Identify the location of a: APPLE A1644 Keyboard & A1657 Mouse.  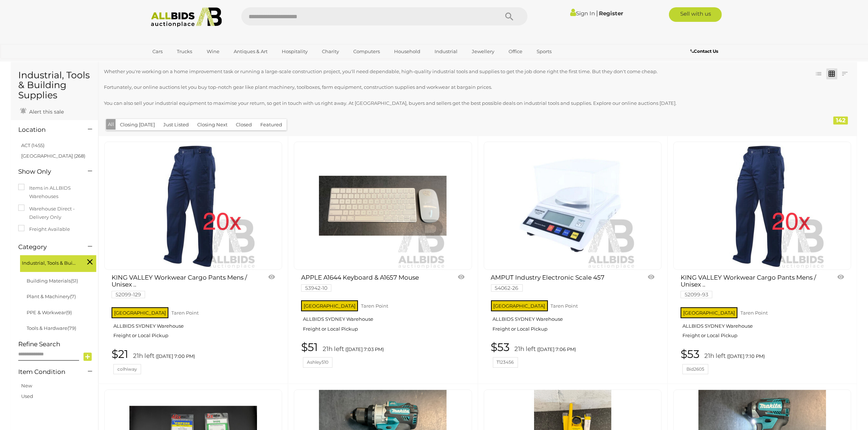
(383, 206).